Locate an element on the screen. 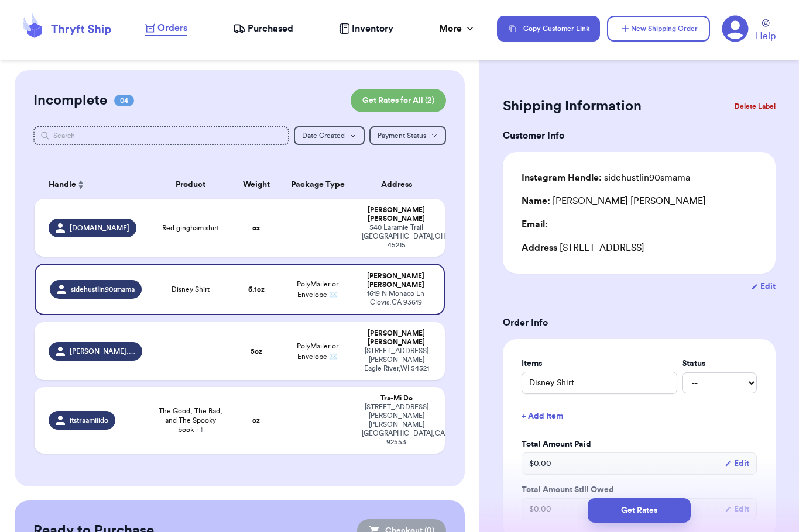  span: $ 0.00 is located at coordinates (540, 464).